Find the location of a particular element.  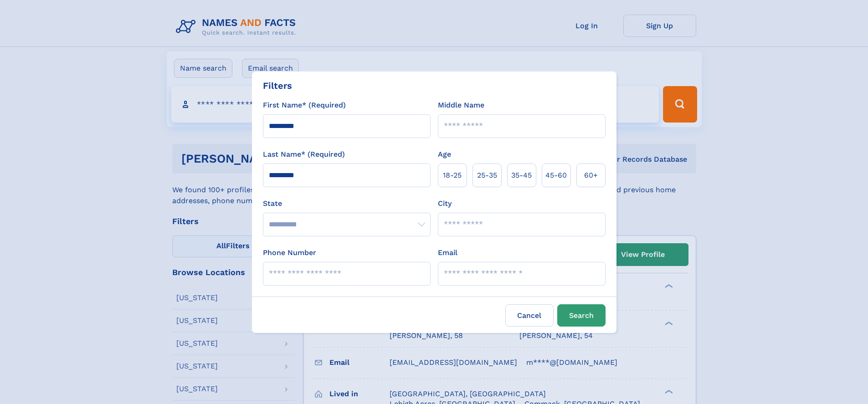

label: Last Name* (Required) is located at coordinates (304, 154).